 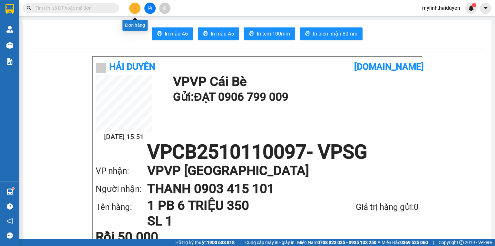 What do you see at coordinates (269, 34) in the screenshot?
I see `button: printerIn tem 100mm` at bounding box center [269, 34].